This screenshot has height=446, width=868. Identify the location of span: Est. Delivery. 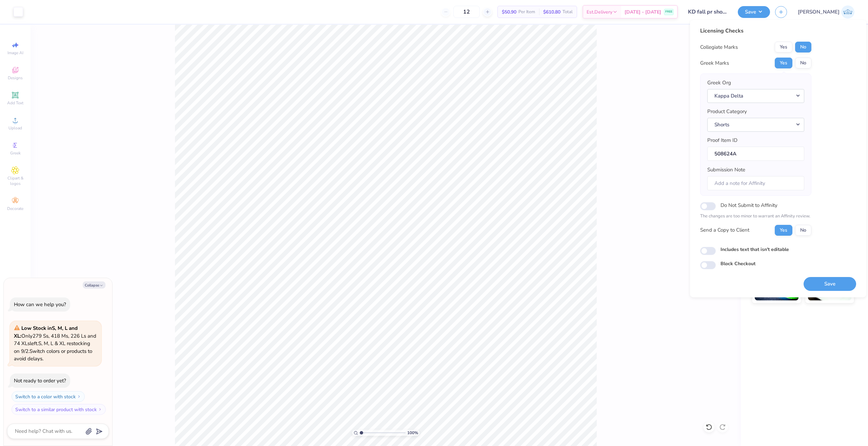
(599, 12).